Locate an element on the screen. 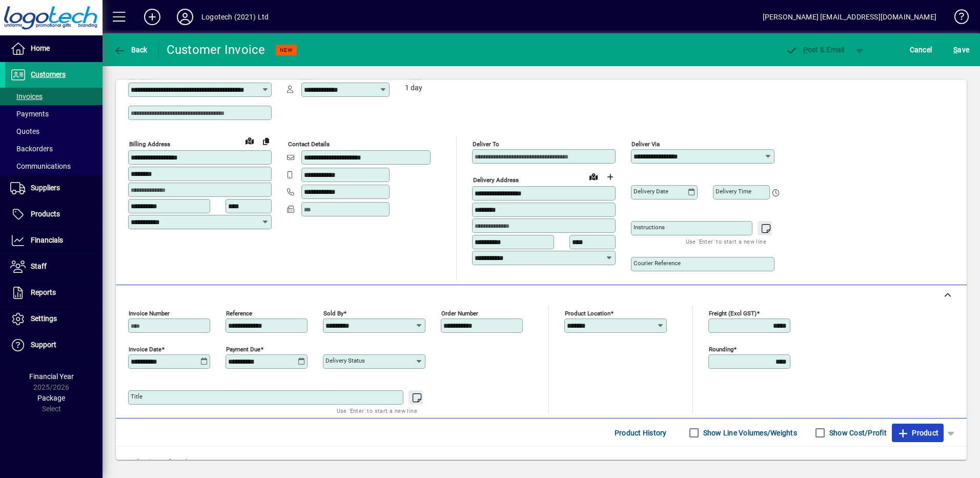 The image size is (980, 478). span: ave is located at coordinates (961, 50).